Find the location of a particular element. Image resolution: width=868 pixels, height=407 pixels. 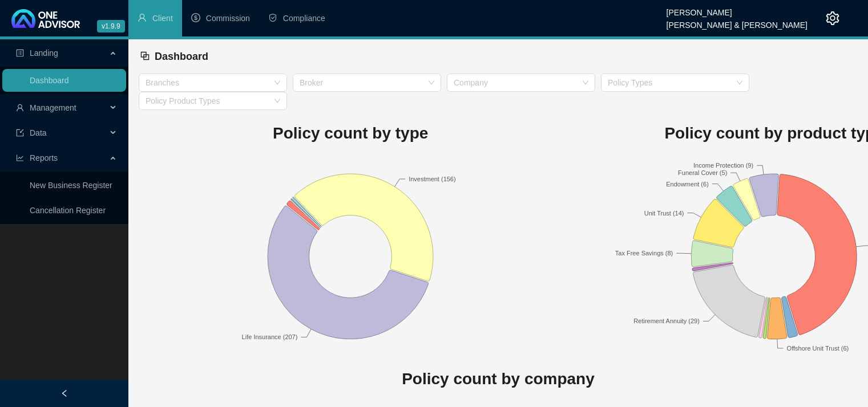

span: Landing is located at coordinates (44, 53).